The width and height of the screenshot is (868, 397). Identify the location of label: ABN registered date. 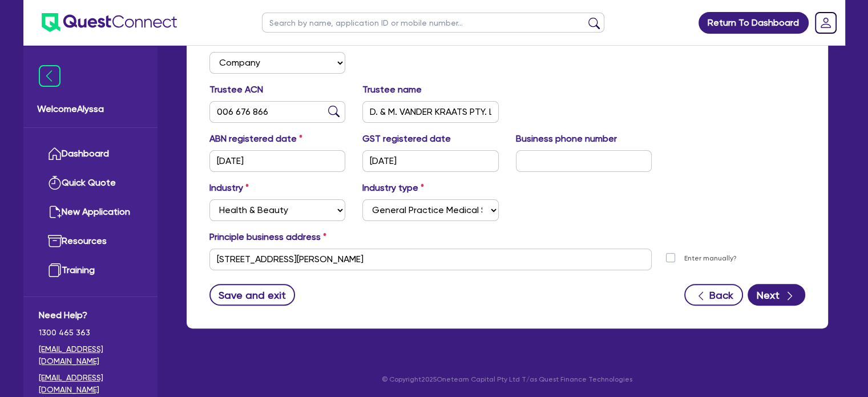
(256, 139).